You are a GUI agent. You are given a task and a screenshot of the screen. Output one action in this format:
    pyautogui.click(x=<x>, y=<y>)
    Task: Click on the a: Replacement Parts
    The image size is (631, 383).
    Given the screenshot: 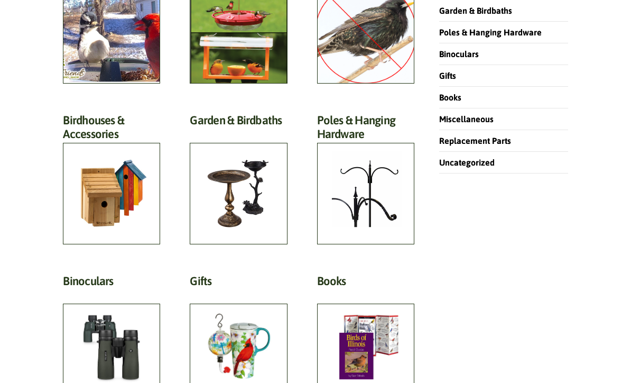 What is the action you would take?
    pyautogui.click(x=475, y=141)
    